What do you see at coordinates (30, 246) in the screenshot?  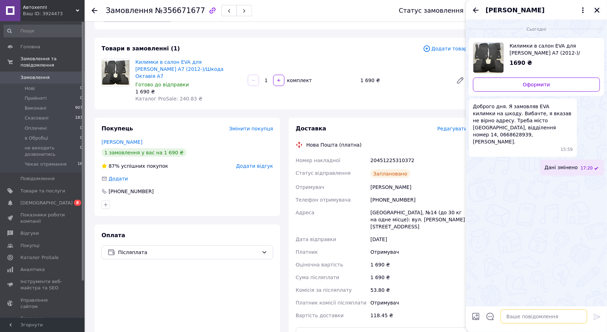 I see `span: Покупці` at bounding box center [30, 246].